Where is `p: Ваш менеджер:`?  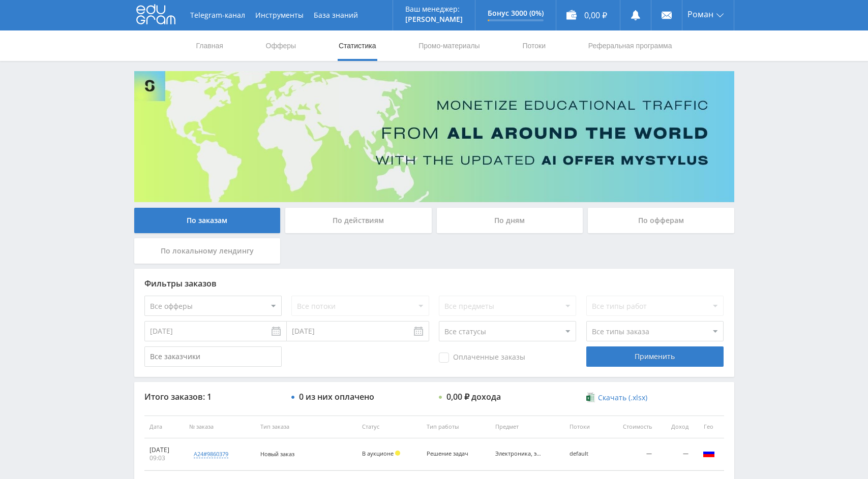
p: Ваш менеджер: is located at coordinates (434, 9).